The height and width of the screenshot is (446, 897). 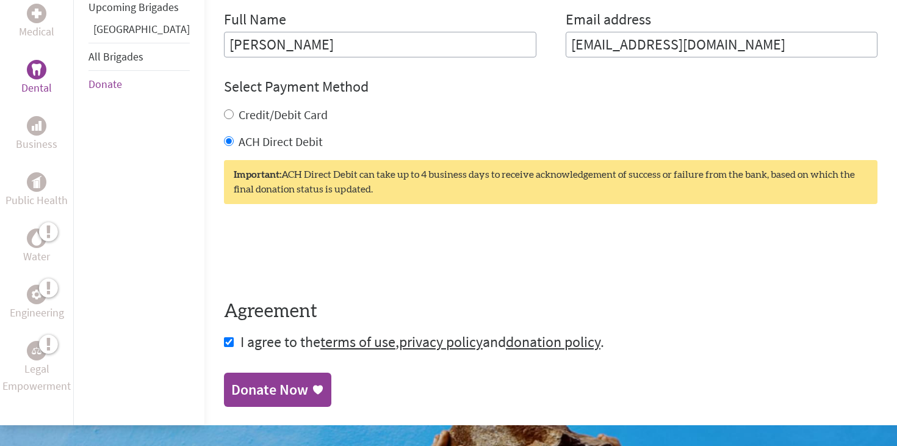 What do you see at coordinates (722, 45) in the screenshot?
I see `input: Your Email` at bounding box center [722, 45].